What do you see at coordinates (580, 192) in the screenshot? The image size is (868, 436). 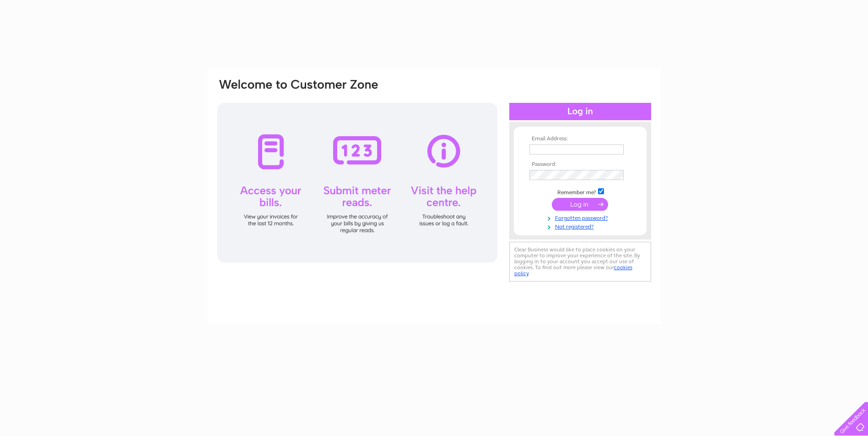 I see `td: Remember me?` at bounding box center [580, 192].